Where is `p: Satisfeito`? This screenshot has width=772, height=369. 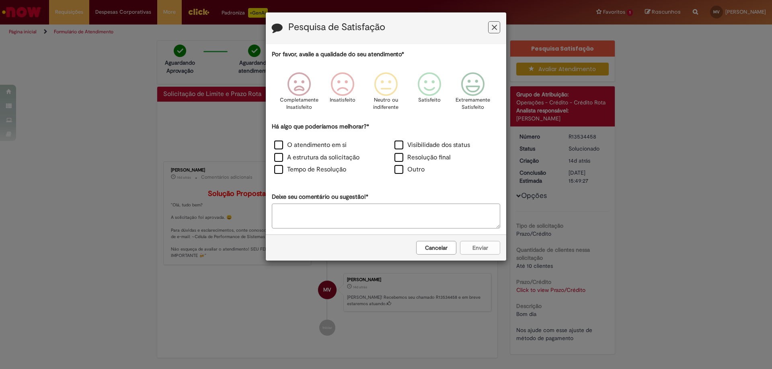 p: Satisfeito is located at coordinates (429, 100).